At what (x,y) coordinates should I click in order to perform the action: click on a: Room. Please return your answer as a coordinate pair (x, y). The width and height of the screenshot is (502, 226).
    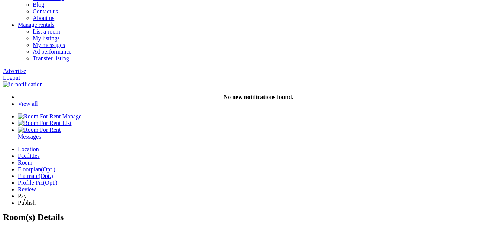
    Looking at the image, I should click on (258, 162).